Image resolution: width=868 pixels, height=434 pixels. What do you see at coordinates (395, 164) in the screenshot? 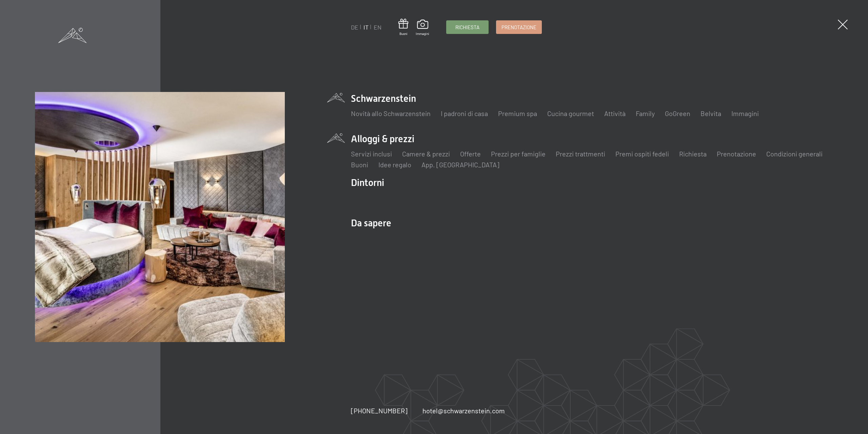
I see `a: Idee regalo` at bounding box center [395, 164].